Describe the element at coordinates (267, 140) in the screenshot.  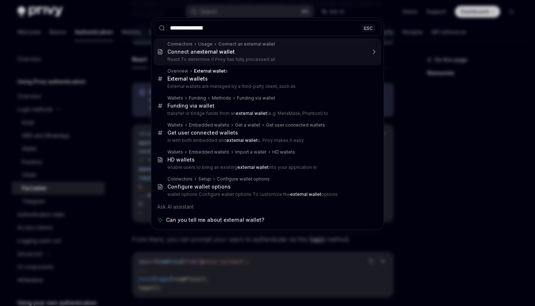
I see `p: in with both embedded and s. Privy makes it easy` at that location.